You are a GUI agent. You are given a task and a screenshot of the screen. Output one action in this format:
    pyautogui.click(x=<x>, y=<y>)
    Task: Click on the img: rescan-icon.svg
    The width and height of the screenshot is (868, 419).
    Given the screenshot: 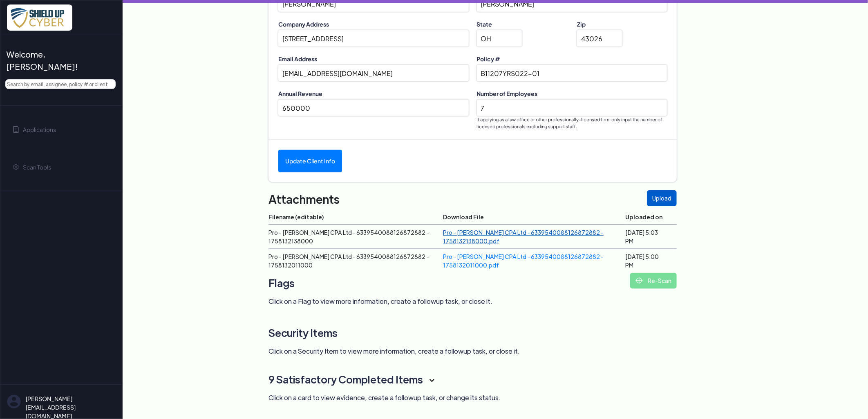 What is the action you would take?
    pyautogui.click(x=639, y=280)
    